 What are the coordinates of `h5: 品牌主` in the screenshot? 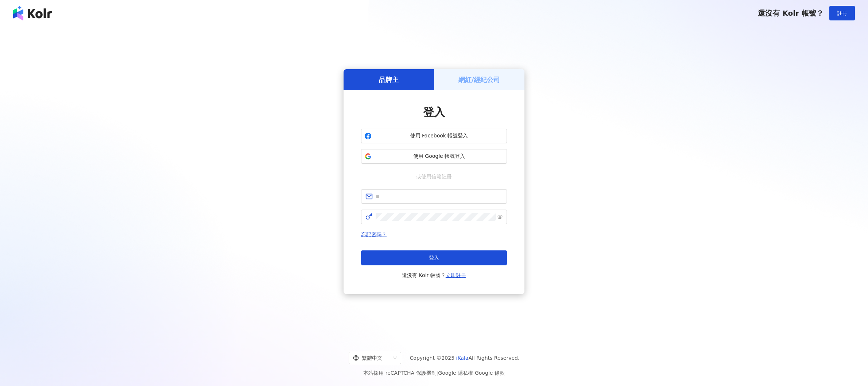 It's located at (389, 80).